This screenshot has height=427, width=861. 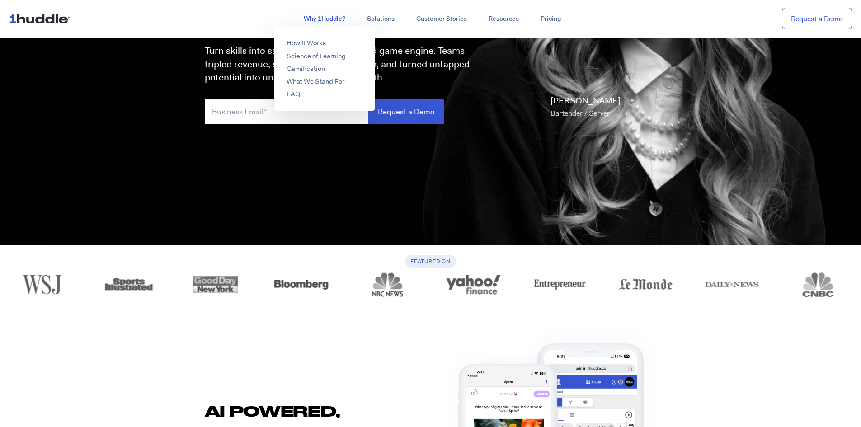 What do you see at coordinates (559, 284) in the screenshot?
I see `div: 10 of 12` at bounding box center [559, 284].